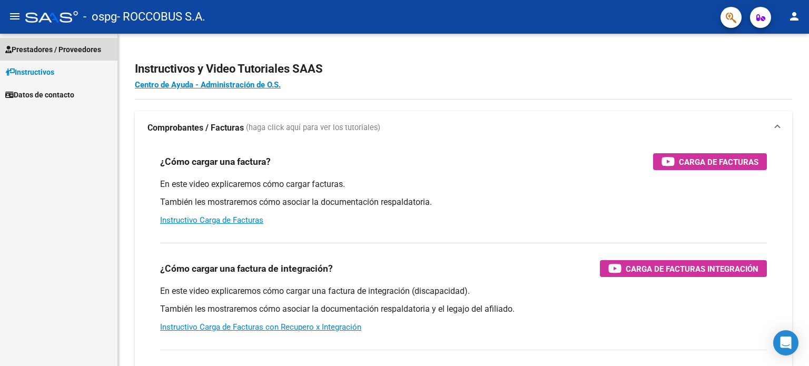  Describe the element at coordinates (786, 343) in the screenshot. I see `div: Open Intercom Messenger` at that location.